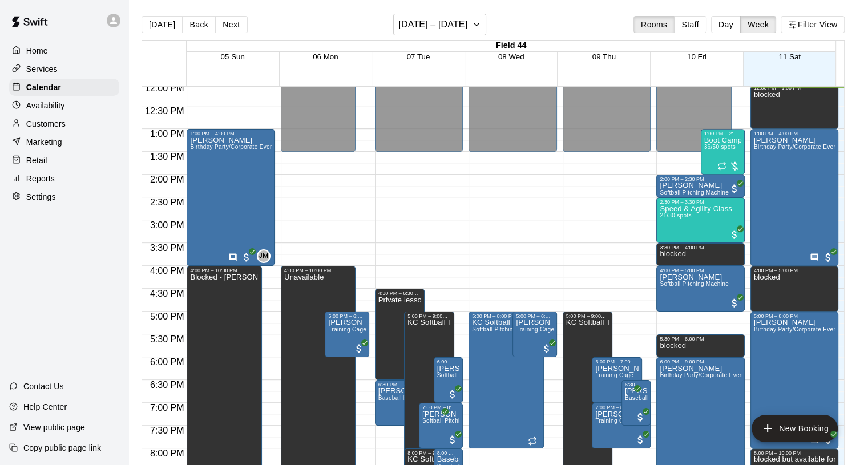 Image resolution: width=868 pixels, height=465 pixels. Describe the element at coordinates (64, 124) in the screenshot. I see `a: Customers` at that location.